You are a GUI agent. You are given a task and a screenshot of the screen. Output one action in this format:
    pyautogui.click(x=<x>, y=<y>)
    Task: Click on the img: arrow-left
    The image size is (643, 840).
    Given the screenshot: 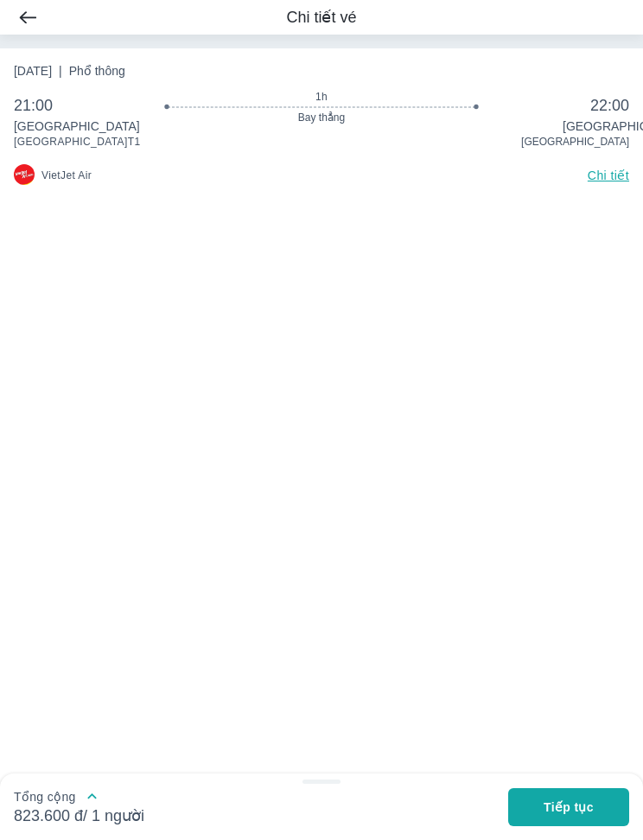 What is the action you would take?
    pyautogui.click(x=27, y=18)
    